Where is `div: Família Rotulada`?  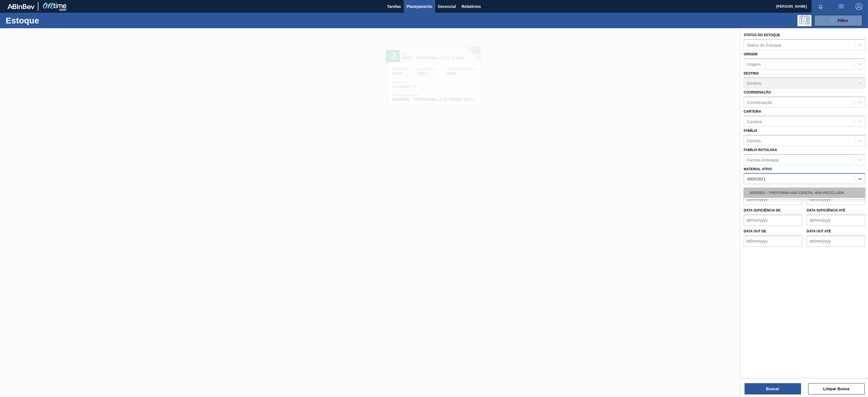 div: Família Rotulada is located at coordinates (763, 160).